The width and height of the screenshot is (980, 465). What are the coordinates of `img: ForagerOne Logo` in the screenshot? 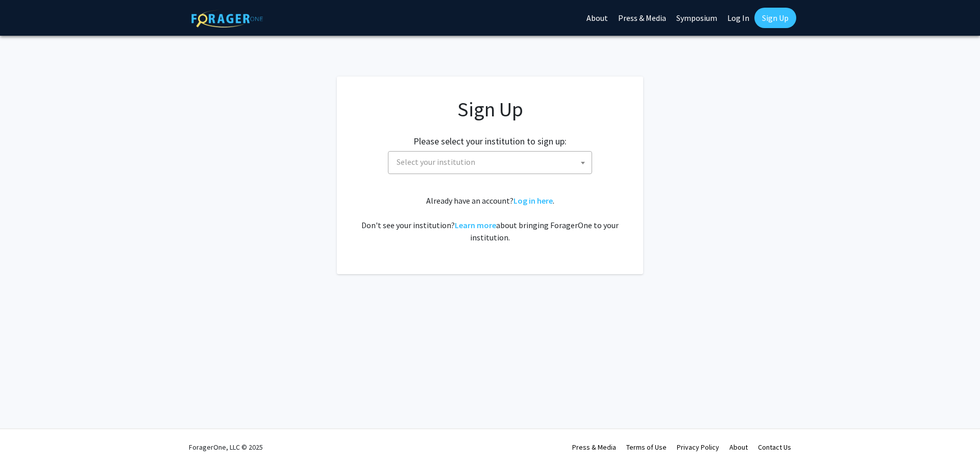 It's located at (227, 18).